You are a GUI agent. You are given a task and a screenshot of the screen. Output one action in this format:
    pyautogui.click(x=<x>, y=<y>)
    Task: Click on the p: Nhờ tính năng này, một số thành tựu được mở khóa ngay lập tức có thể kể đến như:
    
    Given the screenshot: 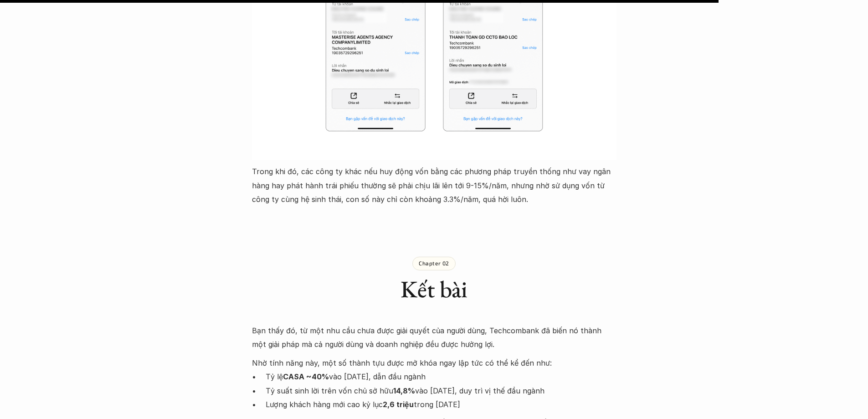 What is the action you would take?
    pyautogui.click(x=434, y=363)
    